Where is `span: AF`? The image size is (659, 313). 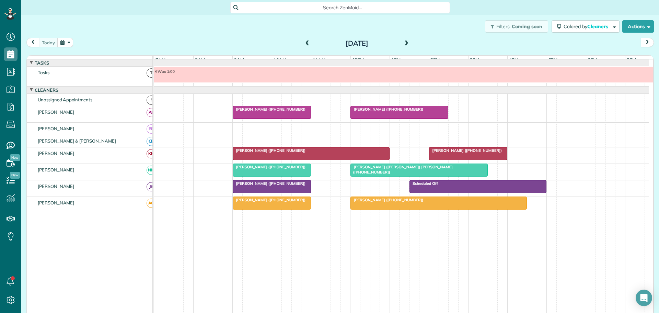
span: AF is located at coordinates (151, 112).